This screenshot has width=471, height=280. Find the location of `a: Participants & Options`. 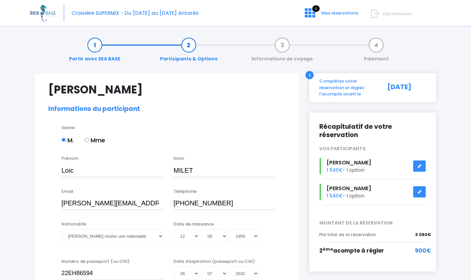

a: Participants & Options is located at coordinates (189, 52).